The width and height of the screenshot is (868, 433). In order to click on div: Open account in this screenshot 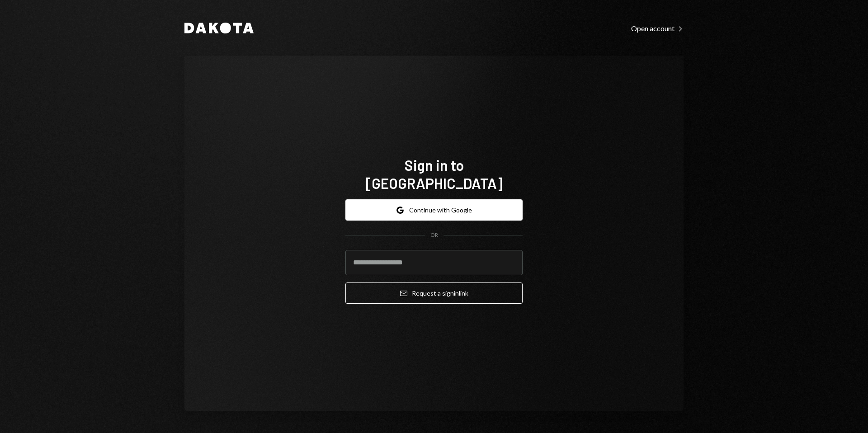, I will do `click(657, 29)`.